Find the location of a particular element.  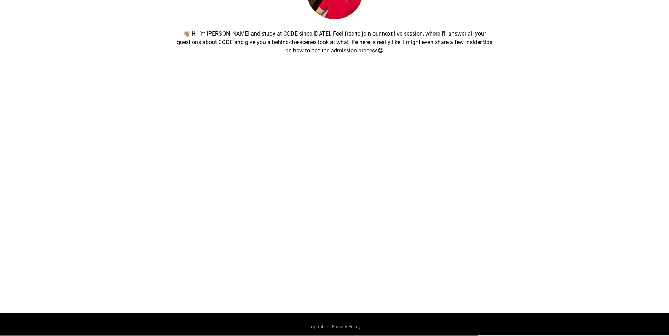

a: Imprint is located at coordinates (315, 327).